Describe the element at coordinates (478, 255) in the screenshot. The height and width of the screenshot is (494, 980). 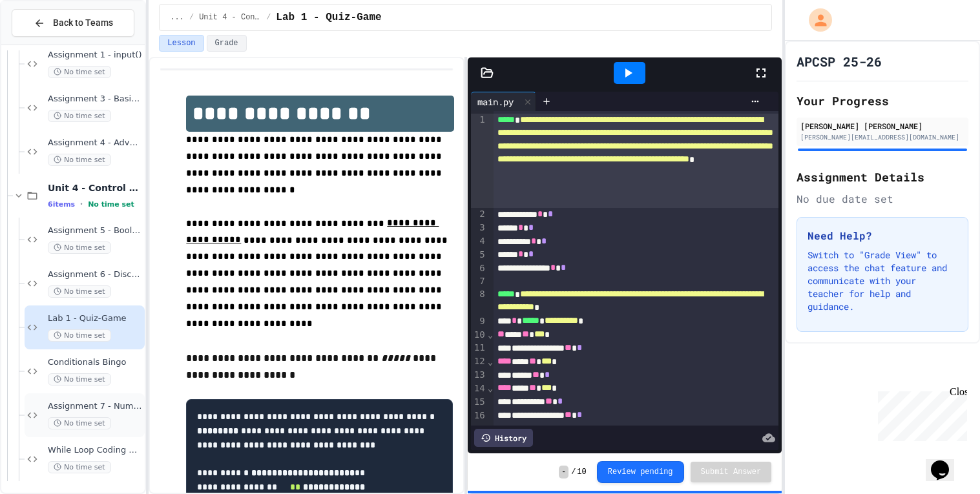
I see `div: 5` at that location.